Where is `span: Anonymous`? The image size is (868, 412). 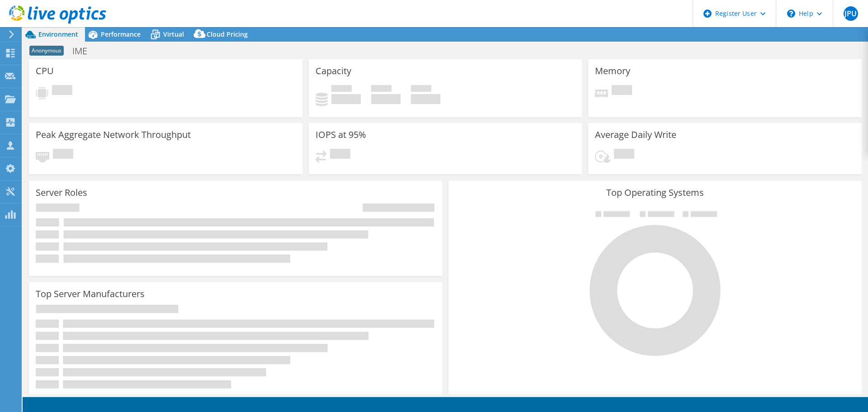 span: Anonymous is located at coordinates (47, 51).